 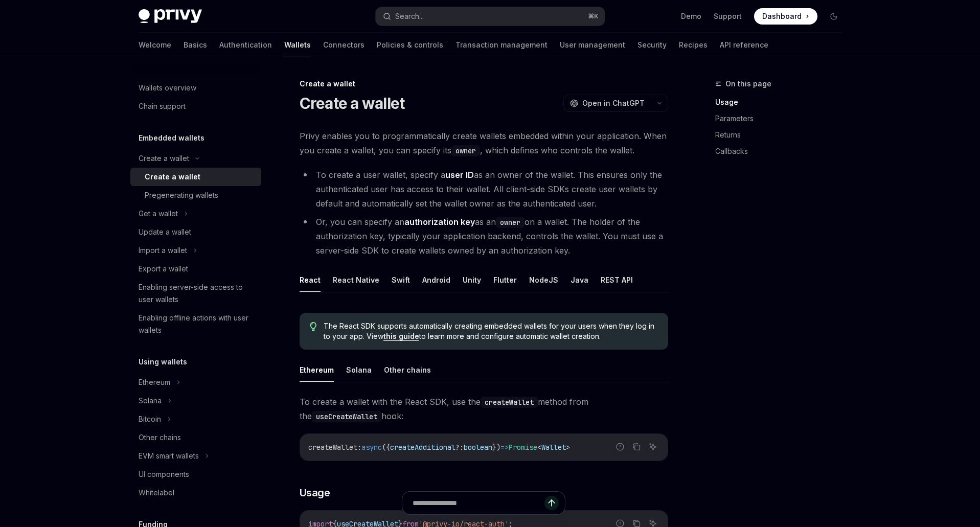 What do you see at coordinates (544, 280) in the screenshot?
I see `button: NodeJS` at bounding box center [544, 280].